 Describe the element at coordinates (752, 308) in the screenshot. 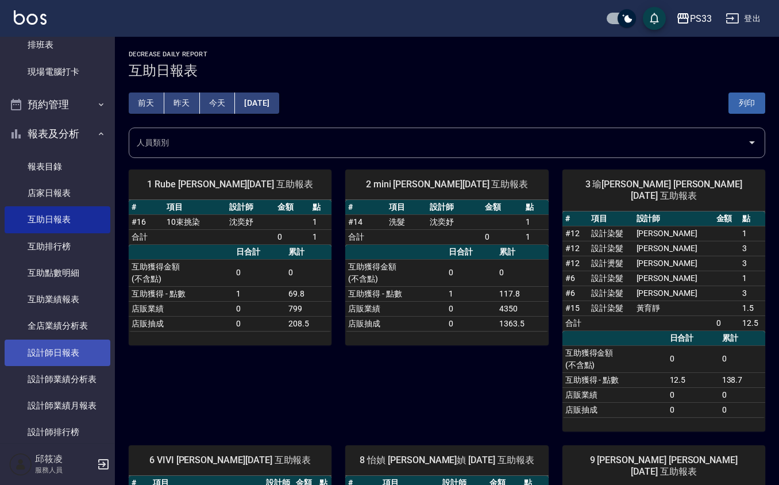

I see `td: 1.5` at that location.